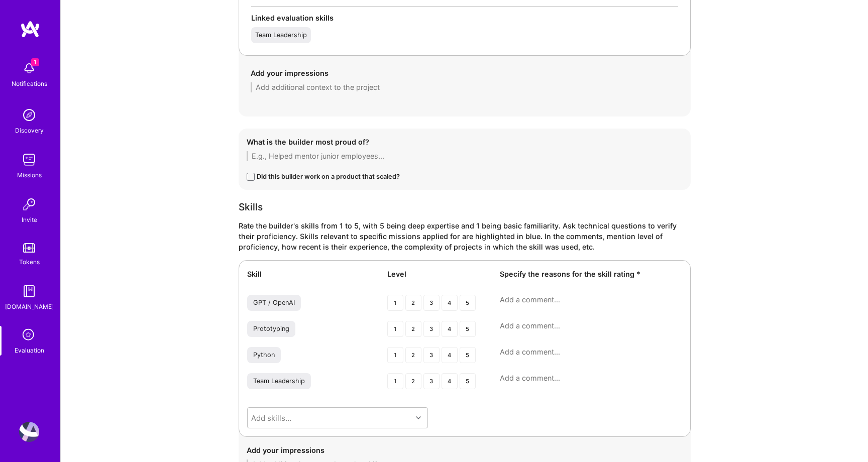  Describe the element at coordinates (271, 329) in the screenshot. I see `div: Prototyping` at that location.